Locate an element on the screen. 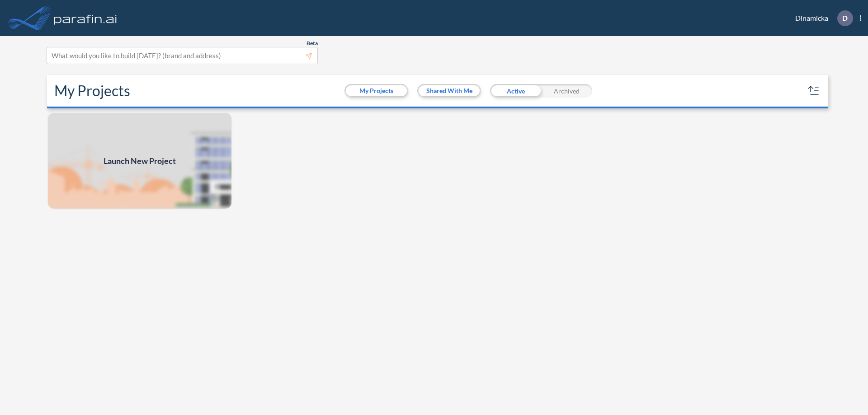 This screenshot has height=415, width=868. div: Dinamicka is located at coordinates (821, 18).